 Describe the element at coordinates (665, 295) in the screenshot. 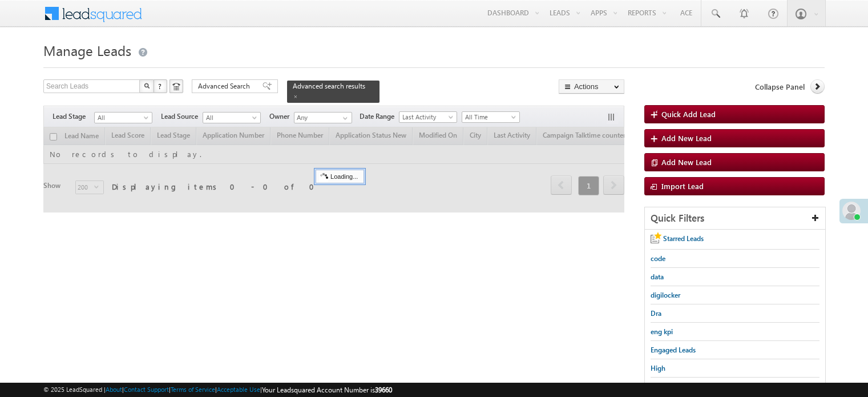

I see `span: digilocker` at that location.